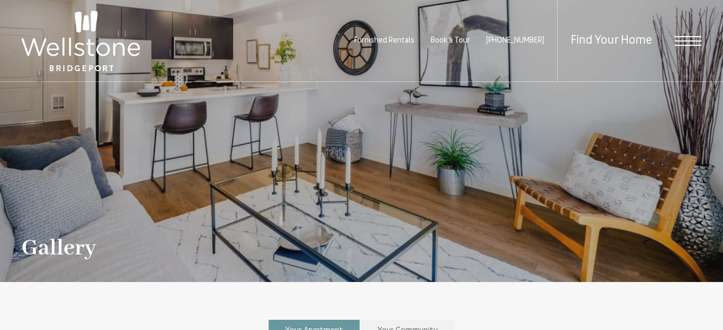 The height and width of the screenshot is (330, 723). What do you see at coordinates (59, 248) in the screenshot?
I see `h1: Gallery` at bounding box center [59, 248].